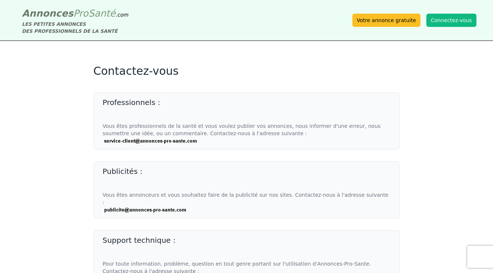  I want to click on p: Vous êtes professionnels de la santé et vous voulez publier vos annonces, nous informer d'une err..., so click(247, 133).